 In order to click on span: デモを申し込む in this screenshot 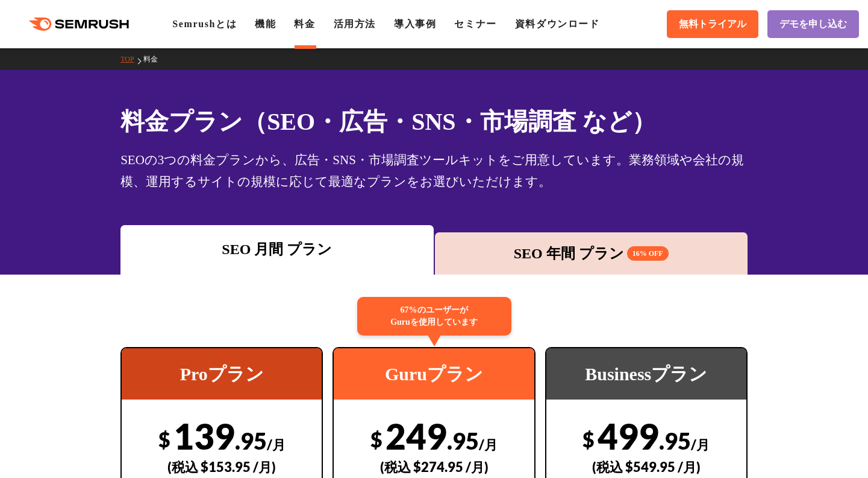, I will do `click(814, 24)`.